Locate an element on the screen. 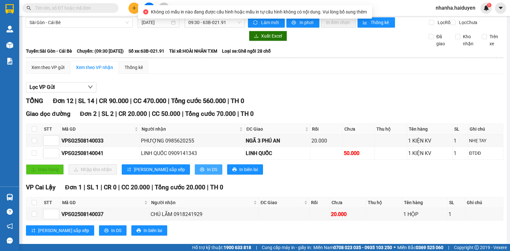  span: Tổng cước 560.000 is located at coordinates (198, 101).